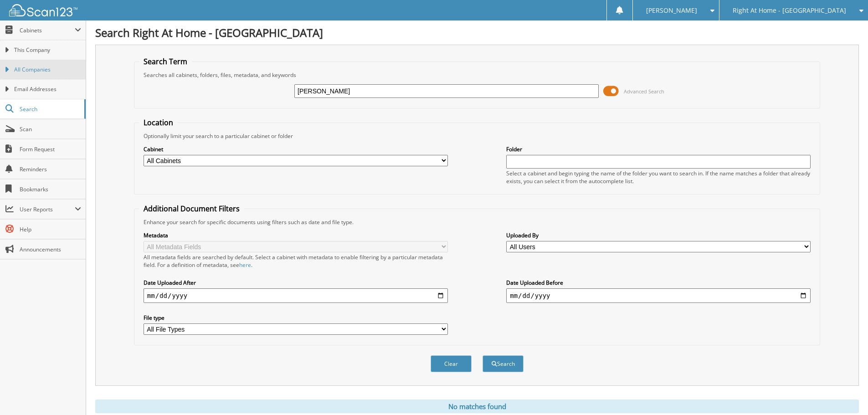 The height and width of the screenshot is (415, 868). I want to click on span: All Companies, so click(47, 69).